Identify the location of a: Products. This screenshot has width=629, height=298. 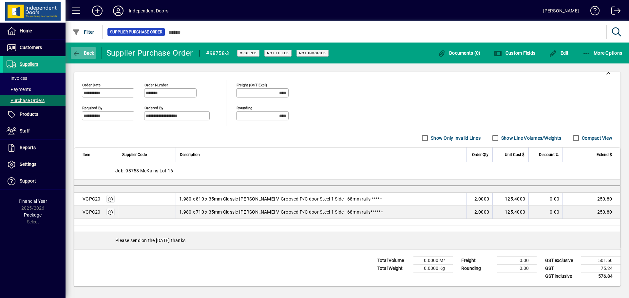
(34, 115).